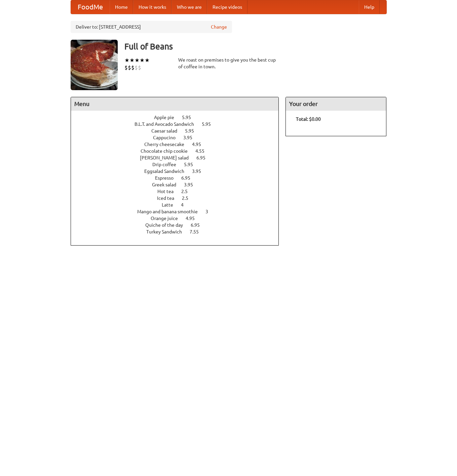 This screenshot has width=457, height=476. Describe the element at coordinates (203, 151) in the screenshot. I see `span: 4.55` at that location.